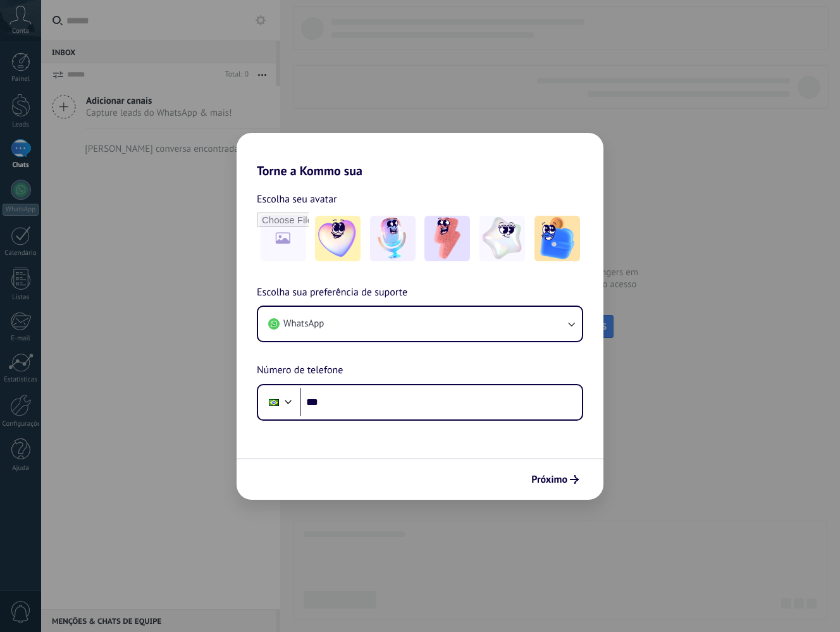 This screenshot has height=632, width=840. I want to click on div: Brazil: + 55, so click(274, 403).